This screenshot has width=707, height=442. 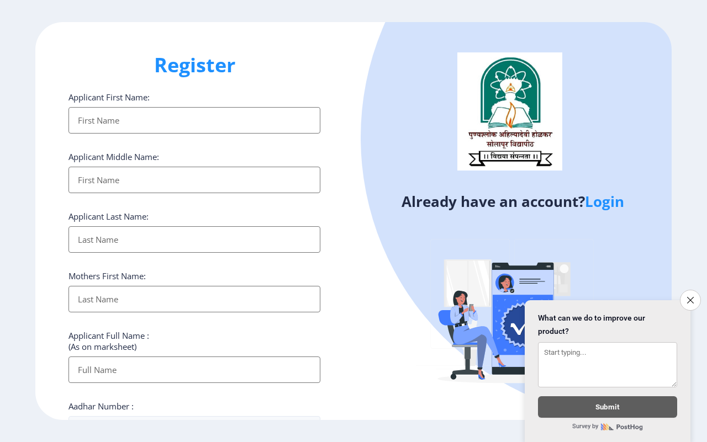 I want to click on label: Applicant Full Name : (As on marksheet), so click(x=109, y=341).